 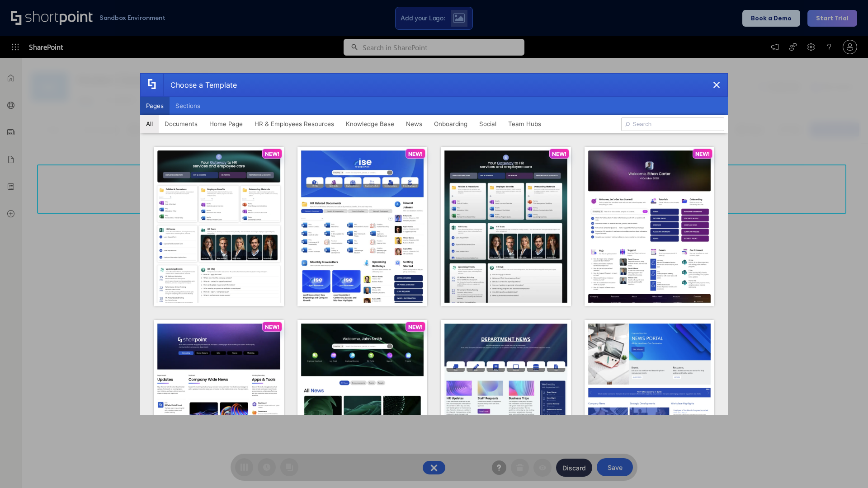 I want to click on button: News, so click(x=414, y=124).